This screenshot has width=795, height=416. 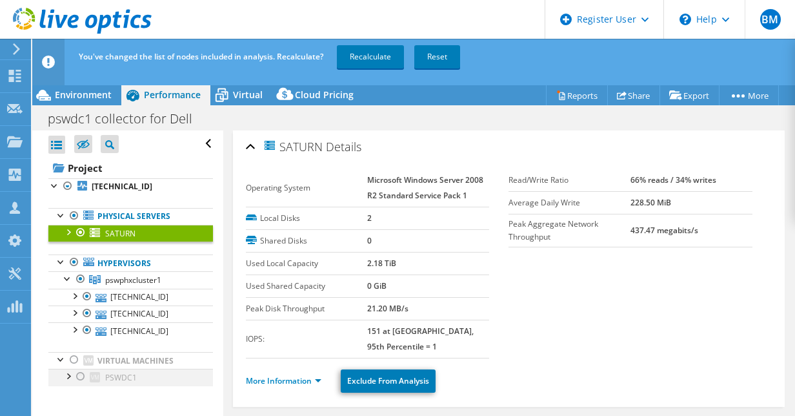 I want to click on span: Virtual, so click(x=248, y=94).